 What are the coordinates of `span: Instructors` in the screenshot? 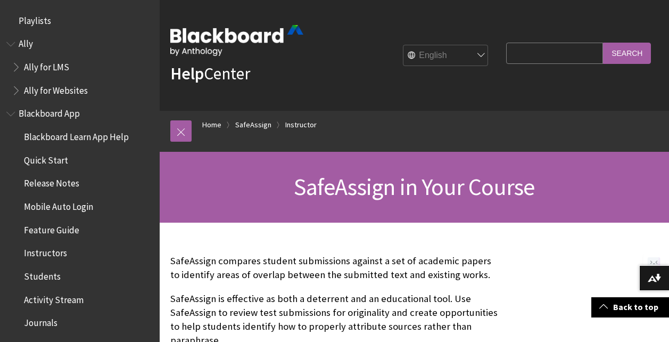 It's located at (45, 251).